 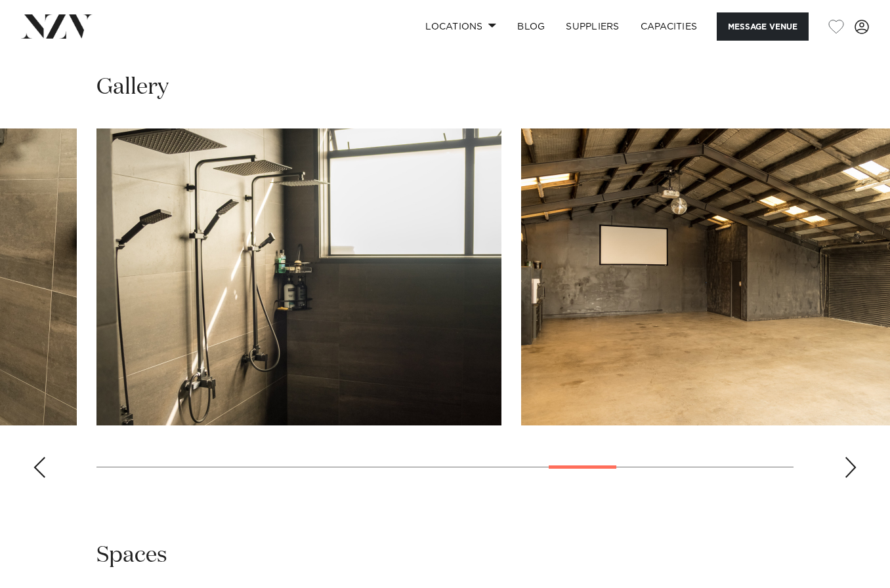 I want to click on h2: Spaces, so click(x=132, y=556).